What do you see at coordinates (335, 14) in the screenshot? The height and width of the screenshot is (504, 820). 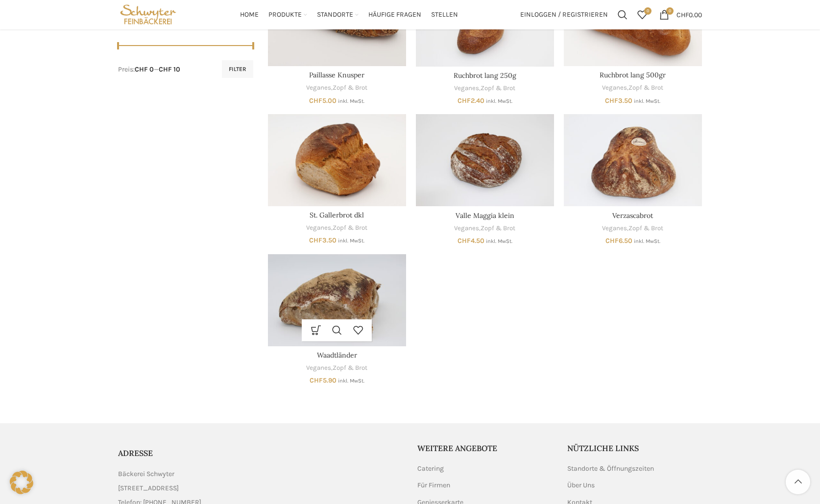 I see `span: Standorte` at bounding box center [335, 14].